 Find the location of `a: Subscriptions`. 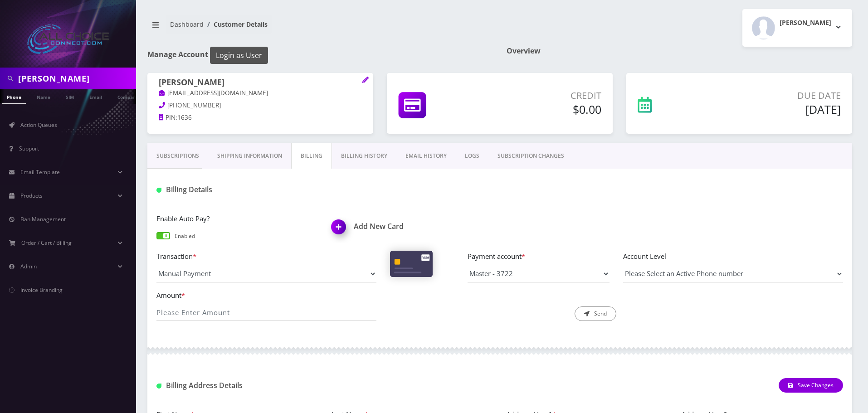

a: Subscriptions is located at coordinates (178, 156).